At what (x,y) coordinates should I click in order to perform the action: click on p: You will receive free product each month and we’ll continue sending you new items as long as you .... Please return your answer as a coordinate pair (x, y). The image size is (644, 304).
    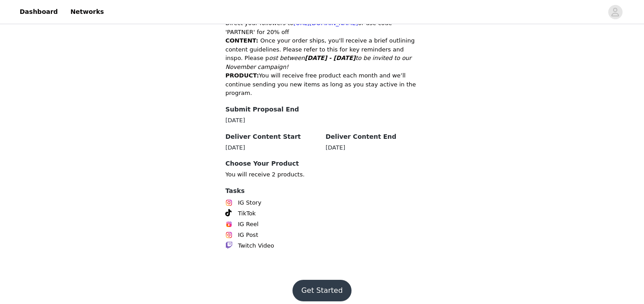
    Looking at the image, I should click on (322, 84).